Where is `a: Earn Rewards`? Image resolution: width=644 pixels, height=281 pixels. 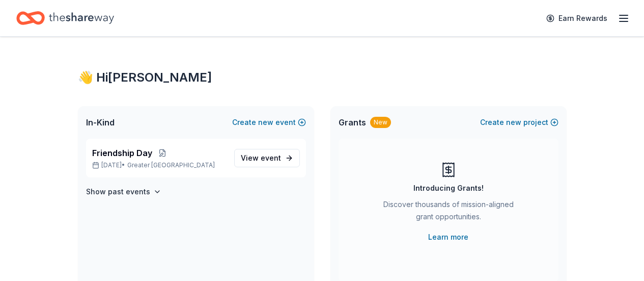 a: Earn Rewards is located at coordinates (577, 18).